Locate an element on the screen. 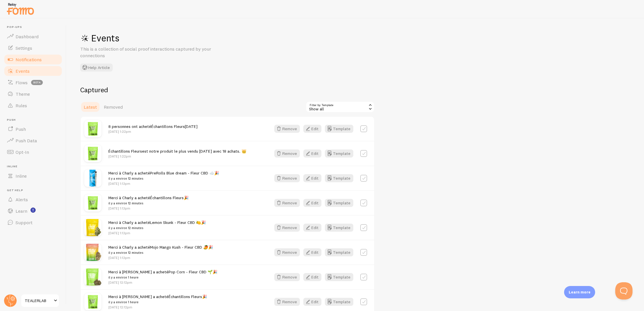 Image resolution: width=644 pixels, height=311 pixels. img: TEALERLAB_-MOJOMANGO2.0_shopi_5ccffef3-739e-4b5c-a5d4-84b5b204ab55_small.png is located at coordinates (93, 253).